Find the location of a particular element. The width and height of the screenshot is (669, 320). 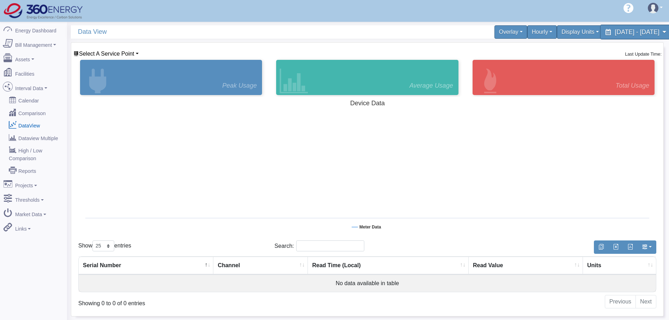

th: Channel : activate to sort column ascending is located at coordinates (261, 266).